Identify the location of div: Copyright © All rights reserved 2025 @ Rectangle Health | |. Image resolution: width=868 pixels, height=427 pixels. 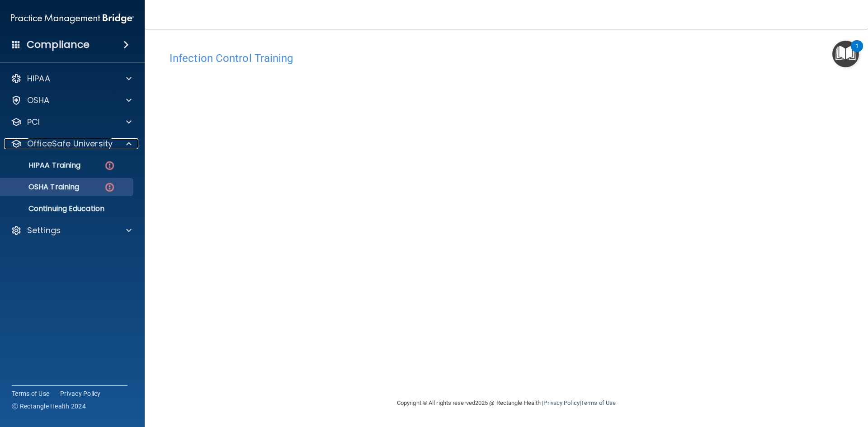
(506, 403).